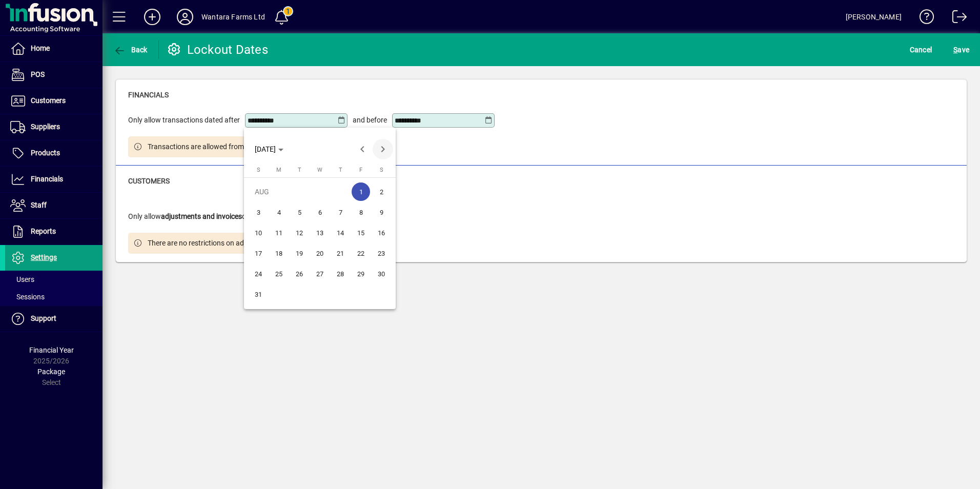  What do you see at coordinates (361, 212) in the screenshot?
I see `span: 8` at bounding box center [361, 212].